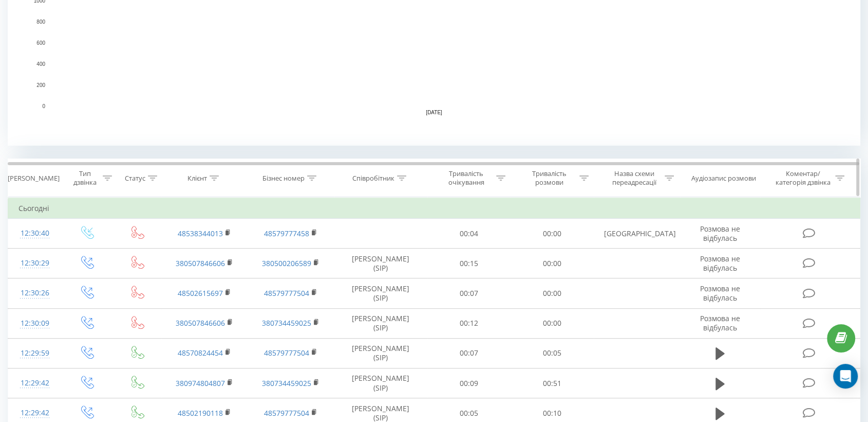 The width and height of the screenshot is (868, 422). Describe the element at coordinates (40, 63) in the screenshot. I see `text: 400` at that location.